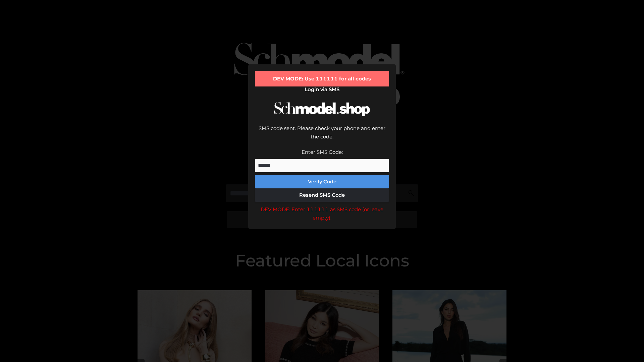  I want to click on img: Schmodel Logo, so click(322, 109).